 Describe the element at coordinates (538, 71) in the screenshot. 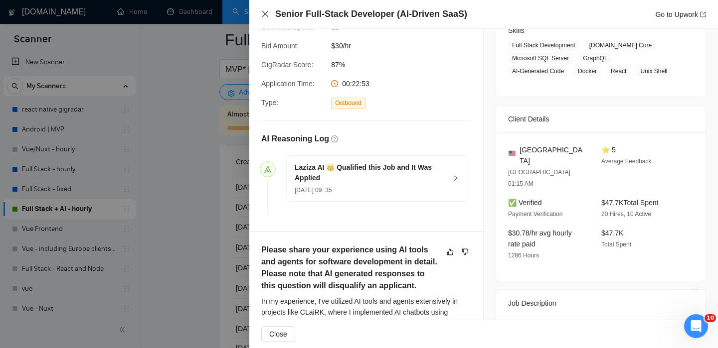

I see `span: AI-Generated Code` at that location.